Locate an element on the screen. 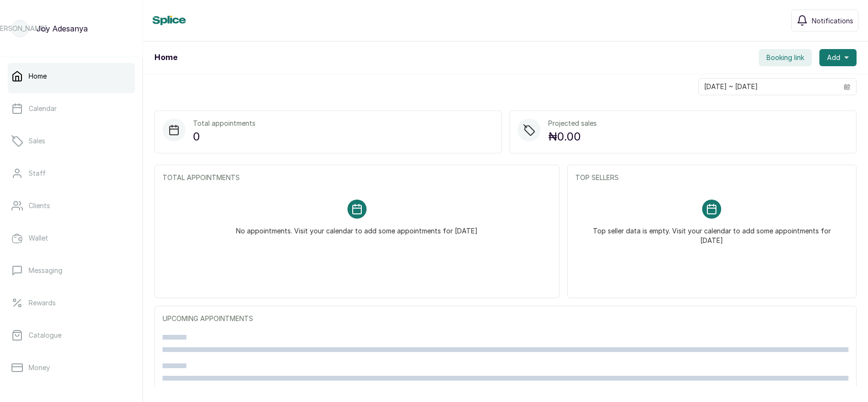 This screenshot has width=868, height=402. p: Calendar is located at coordinates (42, 109).